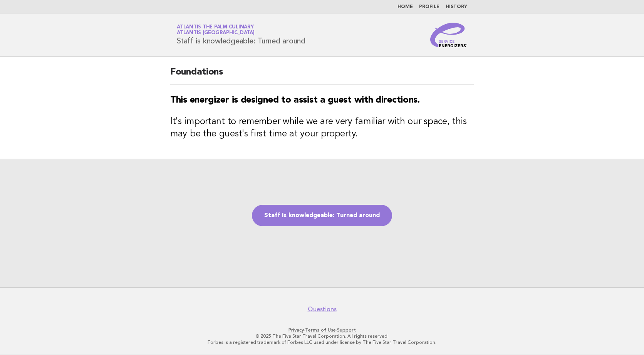  What do you see at coordinates (405, 7) in the screenshot?
I see `a: Home` at bounding box center [405, 7].